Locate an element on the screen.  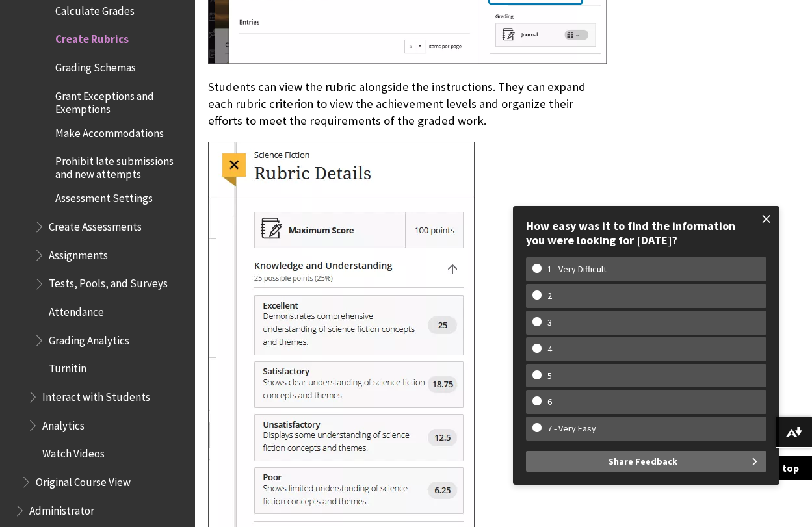
w-span: 1 - Very Difficult is located at coordinates (577, 269).